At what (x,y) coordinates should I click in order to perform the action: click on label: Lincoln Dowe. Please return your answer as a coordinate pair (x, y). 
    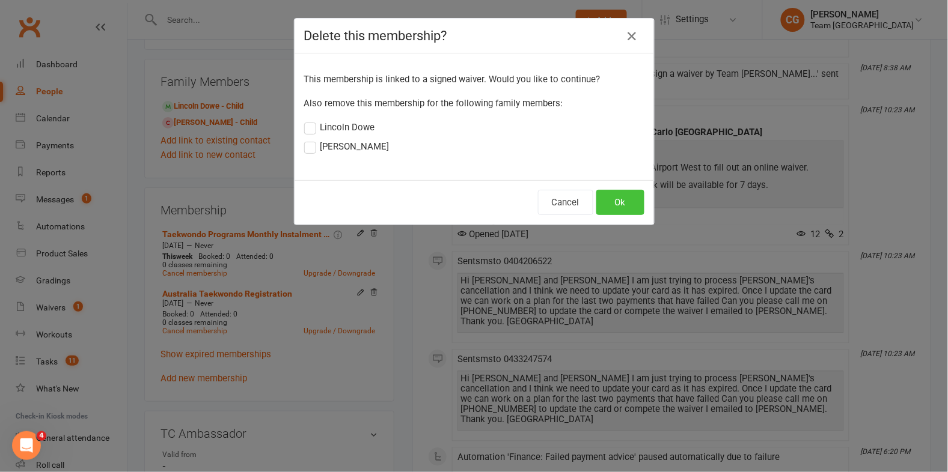
    Looking at the image, I should click on (340, 127).